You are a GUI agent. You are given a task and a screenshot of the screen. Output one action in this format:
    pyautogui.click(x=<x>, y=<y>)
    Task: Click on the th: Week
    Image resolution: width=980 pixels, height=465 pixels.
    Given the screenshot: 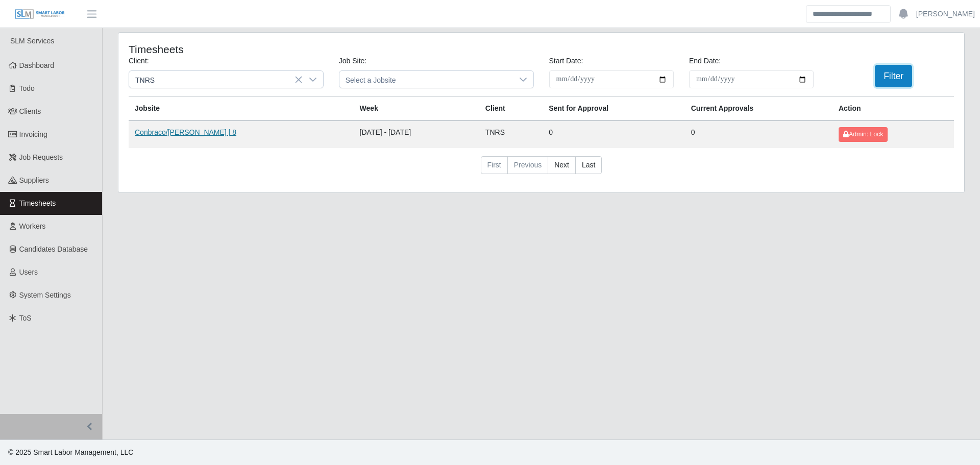 What is the action you would take?
    pyautogui.click(x=416, y=108)
    